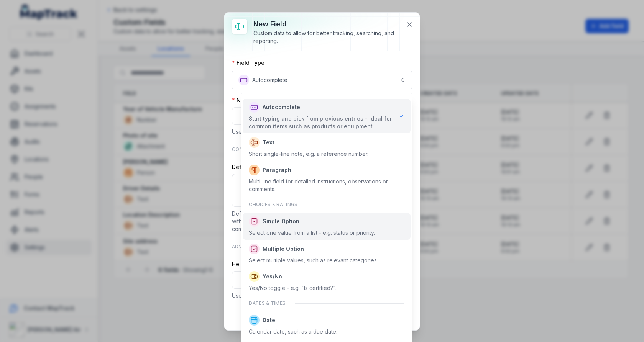 This screenshot has height=342, width=644. What do you see at coordinates (269, 143) in the screenshot?
I see `span: Text` at bounding box center [269, 143].